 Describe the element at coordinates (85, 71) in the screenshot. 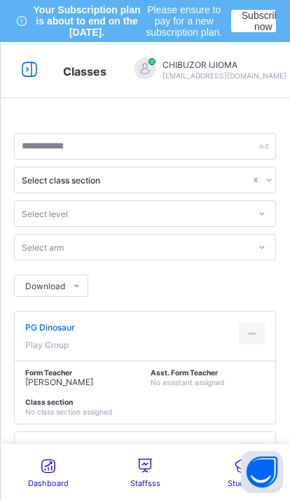

I see `span: Classes` at that location.